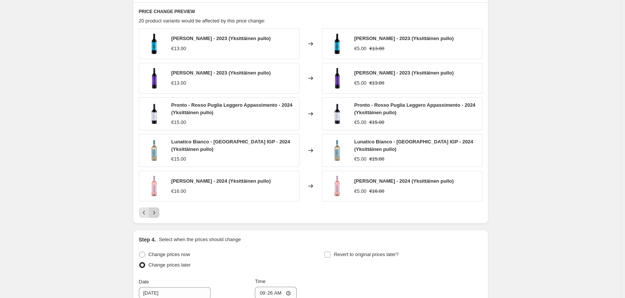 The image size is (625, 298). What do you see at coordinates (200, 240) in the screenshot?
I see `p: Select when the prices should change` at bounding box center [200, 240].